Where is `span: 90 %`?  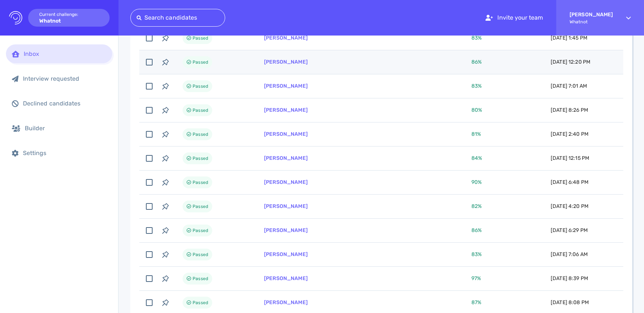 span: 90 % is located at coordinates (476, 182).